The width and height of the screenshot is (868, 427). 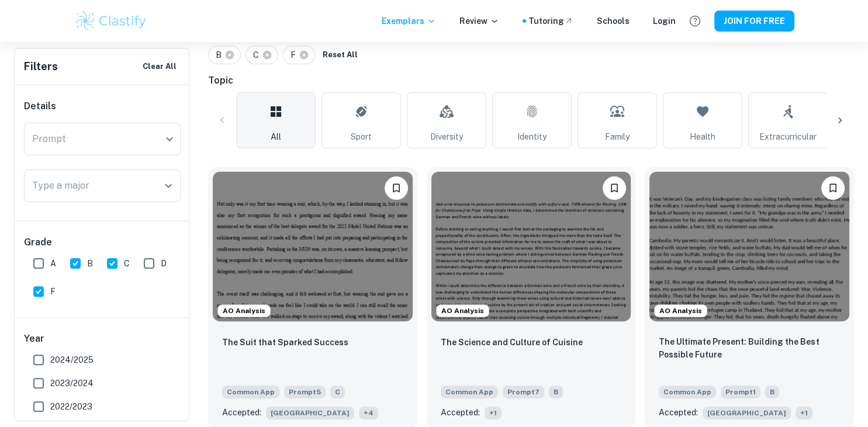 What do you see at coordinates (788, 136) in the screenshot?
I see `span: Extracurricular` at bounding box center [788, 136].